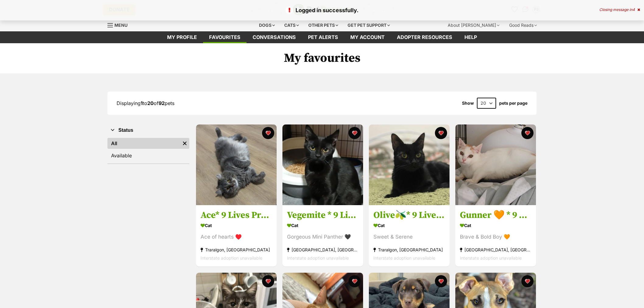 The width and height of the screenshot is (644, 308). What do you see at coordinates (182, 37) in the screenshot?
I see `a: My profile` at bounding box center [182, 37].